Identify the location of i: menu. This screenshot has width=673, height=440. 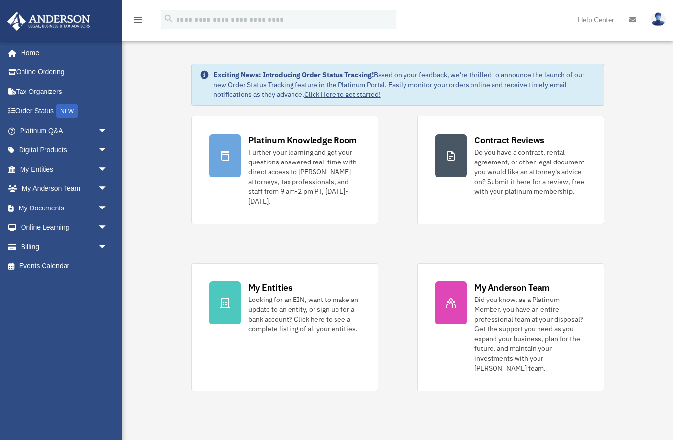
(138, 20).